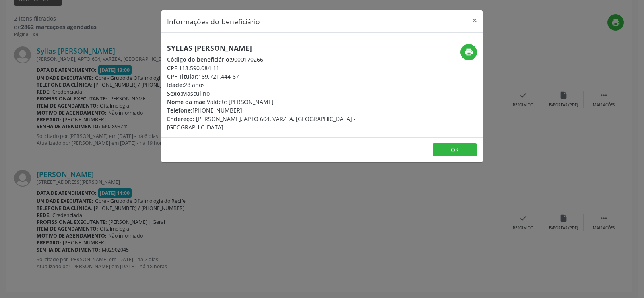 The width and height of the screenshot is (644, 298). I want to click on span: Sexo:, so click(174, 93).